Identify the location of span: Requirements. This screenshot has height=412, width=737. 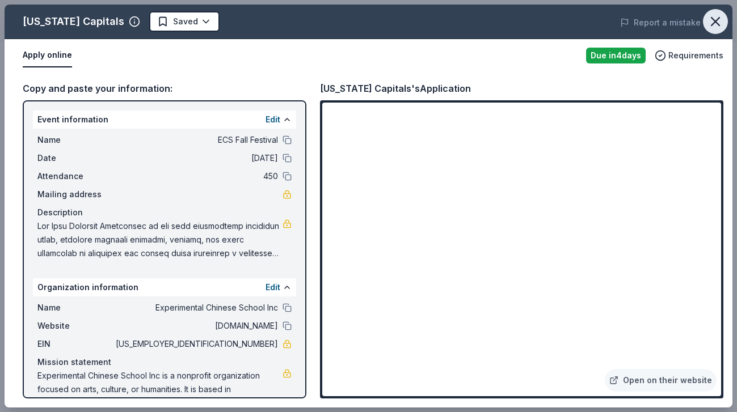
(695, 56).